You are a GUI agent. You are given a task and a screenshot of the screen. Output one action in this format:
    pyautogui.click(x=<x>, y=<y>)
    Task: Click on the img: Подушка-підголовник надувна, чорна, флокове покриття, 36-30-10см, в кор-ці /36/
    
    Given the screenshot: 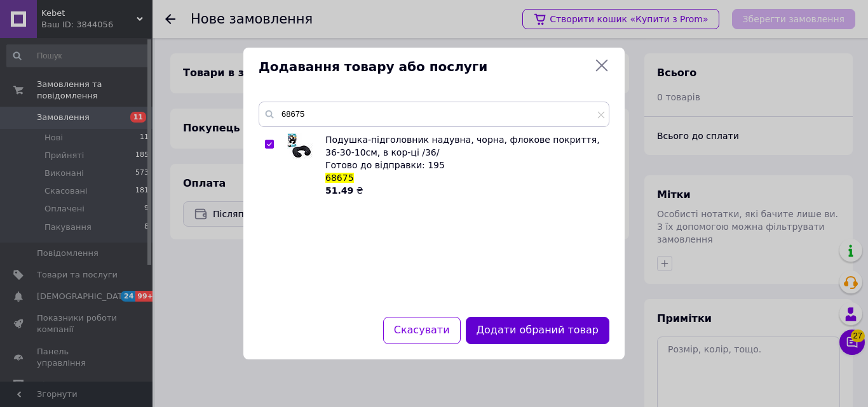 What is the action you would take?
    pyautogui.click(x=300, y=146)
    